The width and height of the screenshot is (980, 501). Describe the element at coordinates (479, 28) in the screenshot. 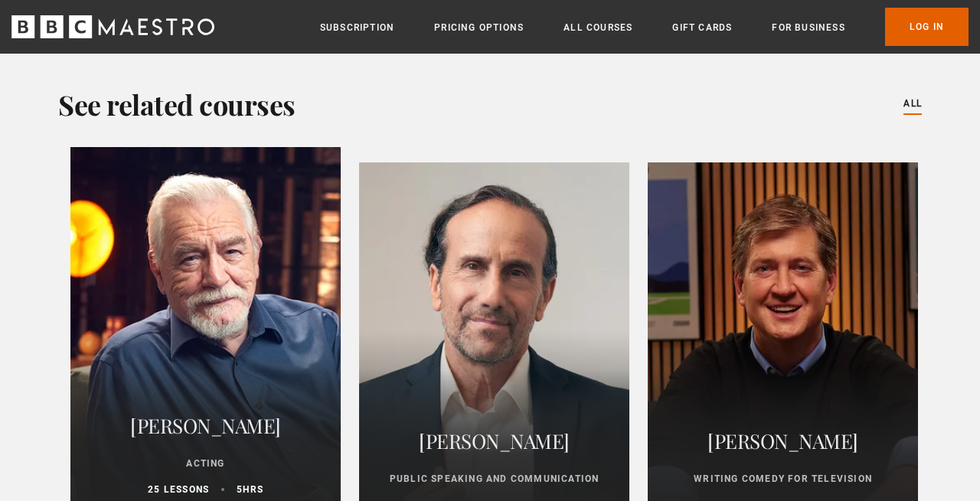

I see `a: Pricing Options` at that location.